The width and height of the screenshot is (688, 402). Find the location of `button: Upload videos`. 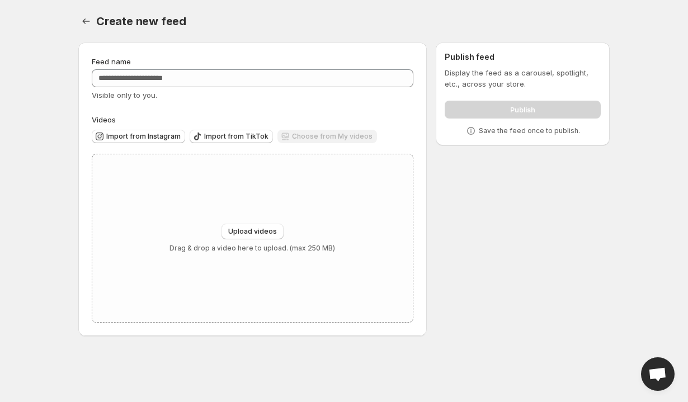

button: Upload videos is located at coordinates (252, 232).